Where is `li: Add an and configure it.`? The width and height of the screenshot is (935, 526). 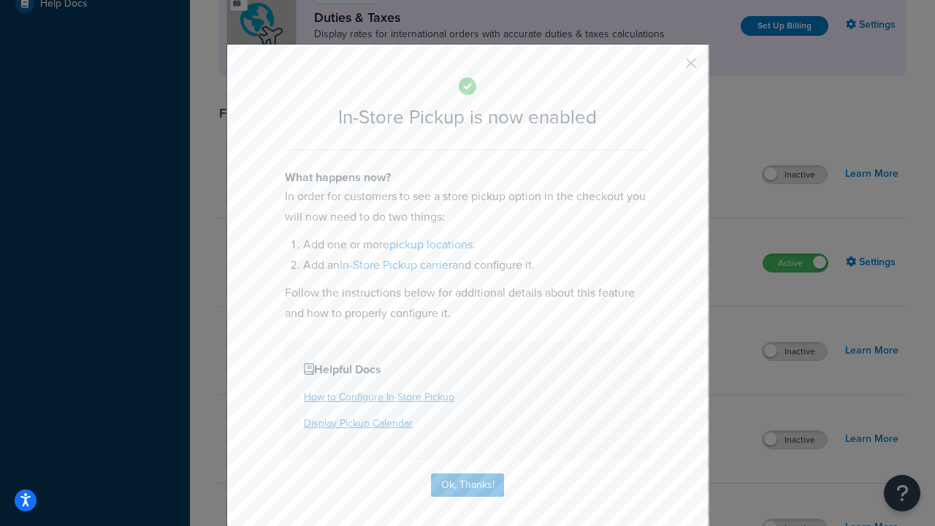
li: Add an and configure it. is located at coordinates (476, 265).